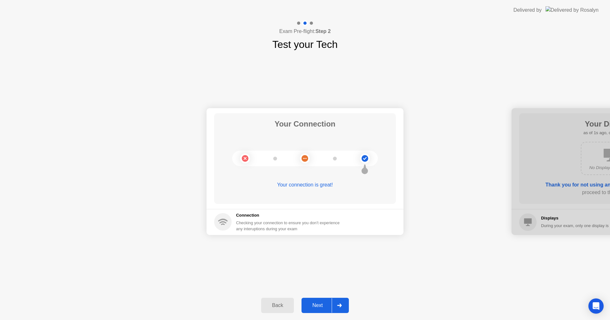  I want to click on h4: Exam Pre-flight:, so click(305, 31).